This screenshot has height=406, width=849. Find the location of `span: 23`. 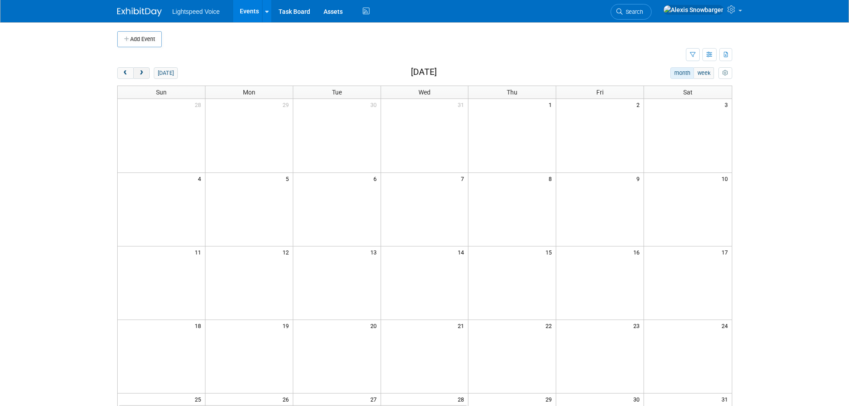

span: 23 is located at coordinates (638, 325).